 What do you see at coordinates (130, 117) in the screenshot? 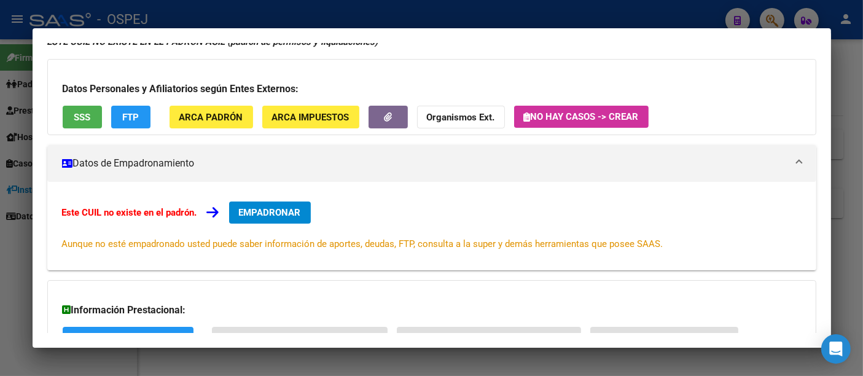
I see `span: FTP` at bounding box center [130, 117].